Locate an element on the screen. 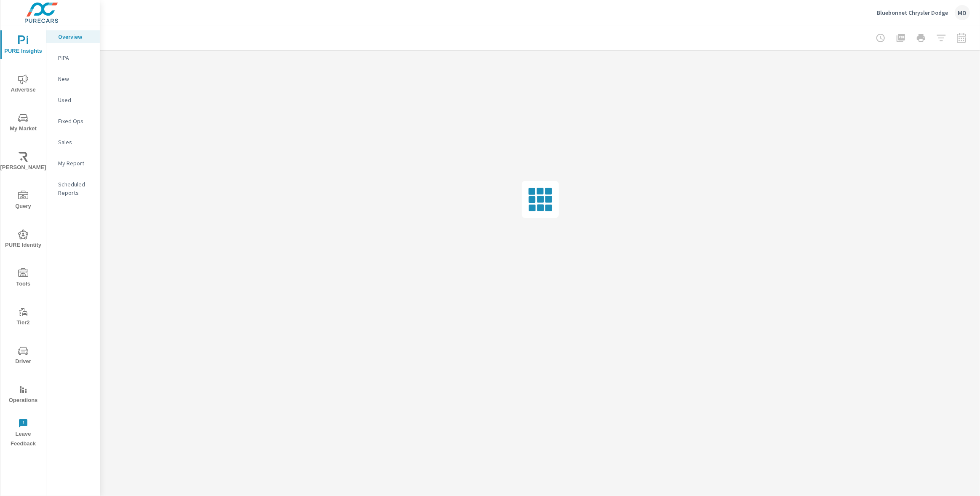 The width and height of the screenshot is (980, 496). span: Advertise is located at coordinates (23, 84).